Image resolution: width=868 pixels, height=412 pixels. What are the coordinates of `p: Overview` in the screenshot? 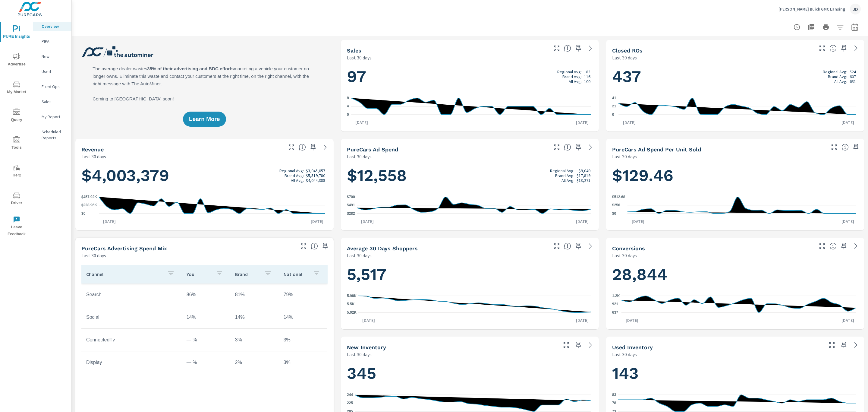 It's located at (54, 26).